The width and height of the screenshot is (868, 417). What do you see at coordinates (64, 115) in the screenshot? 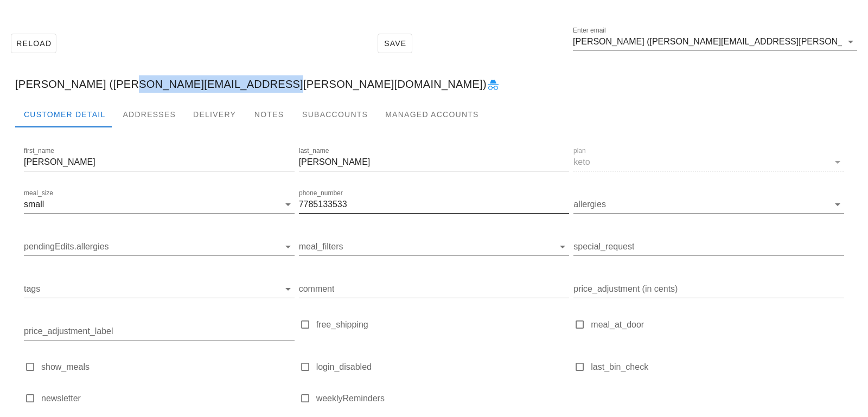
I see `div: Customer Detail` at bounding box center [64, 115].